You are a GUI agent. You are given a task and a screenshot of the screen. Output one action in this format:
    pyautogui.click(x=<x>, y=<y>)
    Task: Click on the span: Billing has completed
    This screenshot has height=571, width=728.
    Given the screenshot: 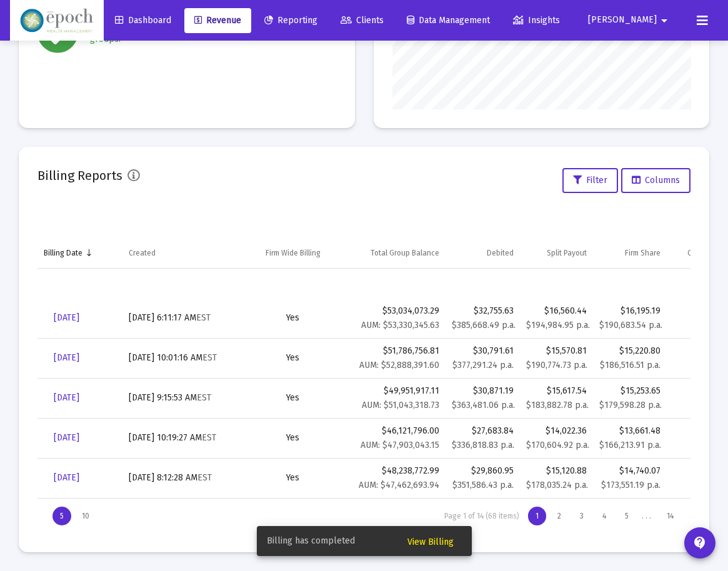 What is the action you would take?
    pyautogui.click(x=310, y=540)
    